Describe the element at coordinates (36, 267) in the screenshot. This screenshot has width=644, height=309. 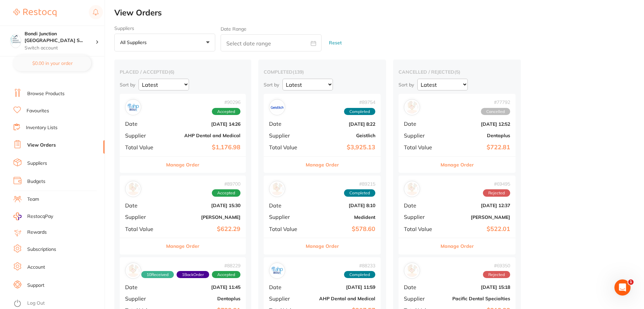
I see `a: Account` at that location.